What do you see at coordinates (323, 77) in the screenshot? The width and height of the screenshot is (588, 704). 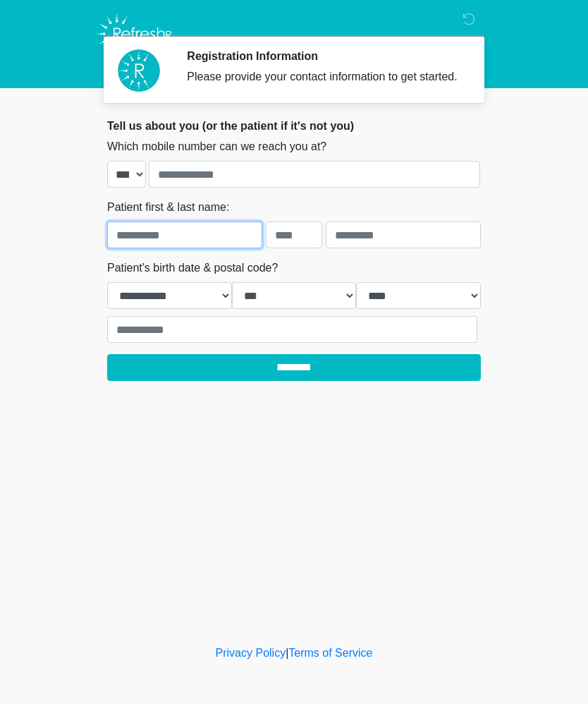 I see `div: Please provide your contact information to get started.` at bounding box center [323, 77].